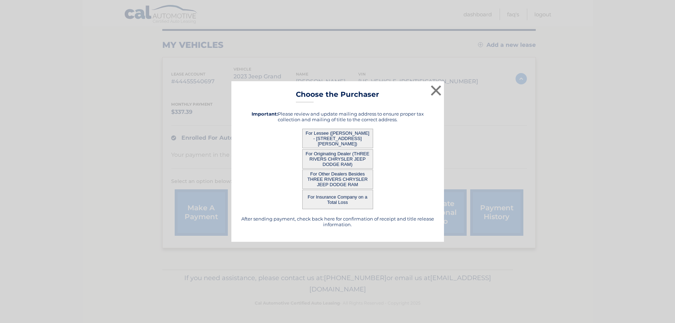 The image size is (675, 323). What do you see at coordinates (338, 179) in the screenshot?
I see `button: For Other Dealers Besides THREE RIVERS CHRYSLER JEEP DODGE RAM` at bounding box center [338, 179].